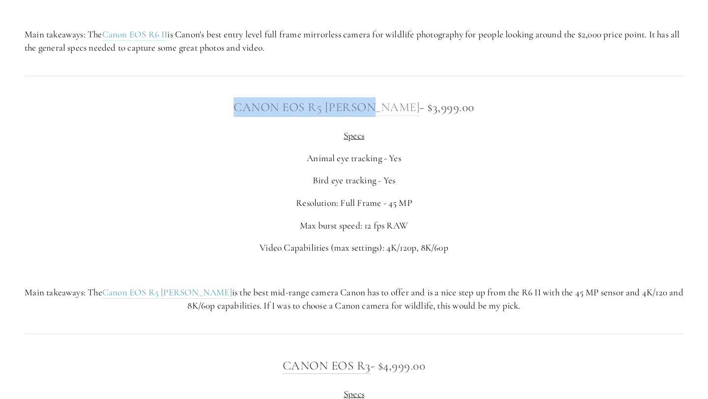 The width and height of the screenshot is (708, 399). I want to click on a: Canon EOS R6 II, so click(135, 34).